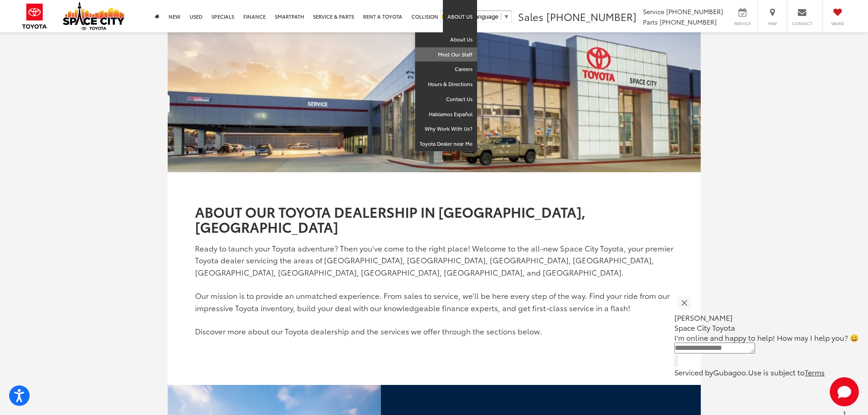  I want to click on span: Map, so click(773, 23).